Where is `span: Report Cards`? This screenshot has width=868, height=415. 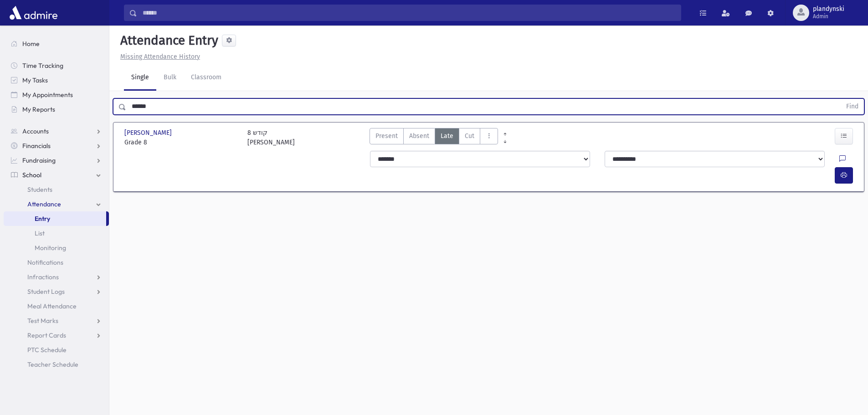 span: Report Cards is located at coordinates (47, 335).